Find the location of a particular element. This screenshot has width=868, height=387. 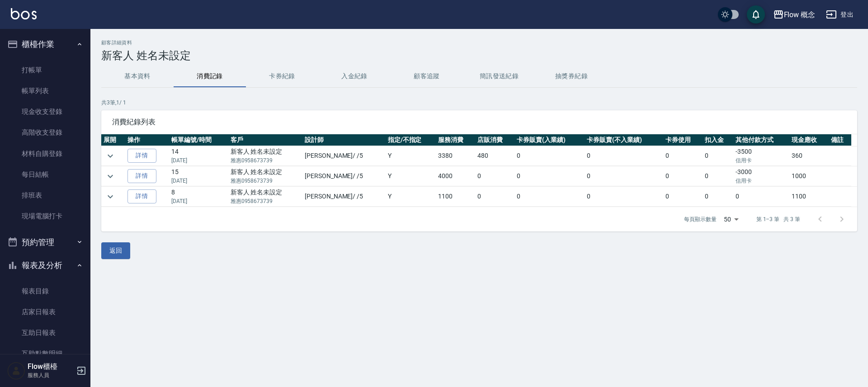

th: 扣入金 is located at coordinates (718, 140).